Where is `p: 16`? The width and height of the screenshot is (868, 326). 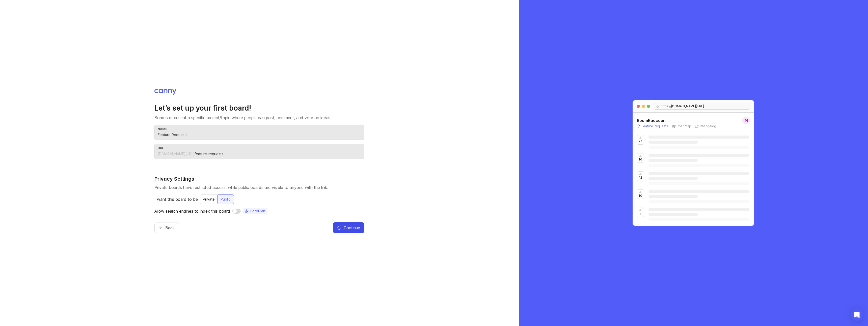 p: 16 is located at coordinates (640, 160).